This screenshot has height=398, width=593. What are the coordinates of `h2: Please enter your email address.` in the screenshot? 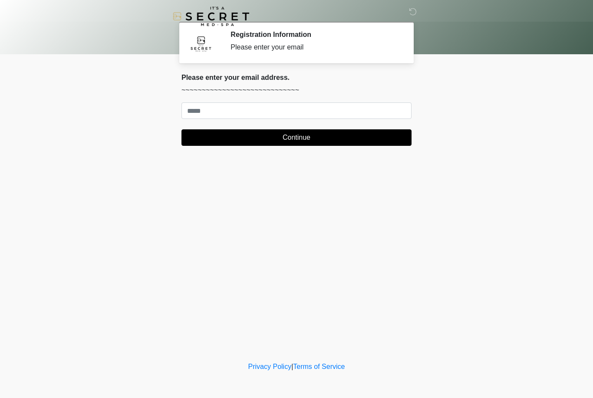 It's located at (296, 77).